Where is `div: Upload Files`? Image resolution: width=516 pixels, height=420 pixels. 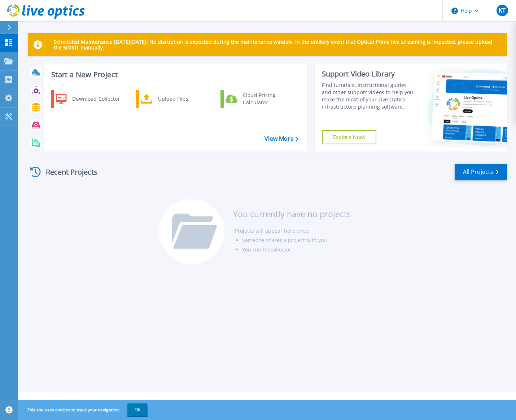
div: Upload Files is located at coordinates (181, 99).